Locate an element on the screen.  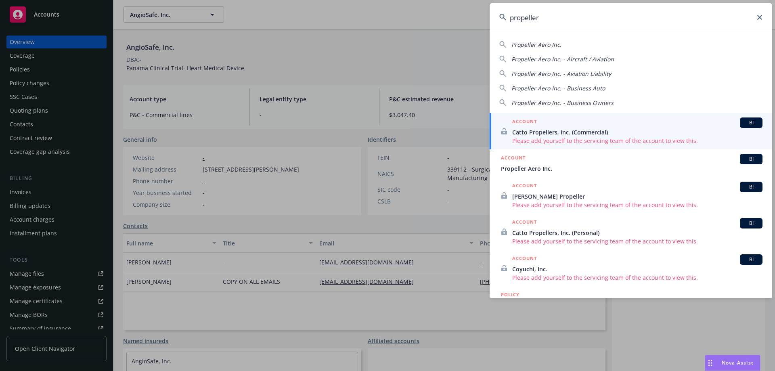
input: Search... is located at coordinates (631, 17).